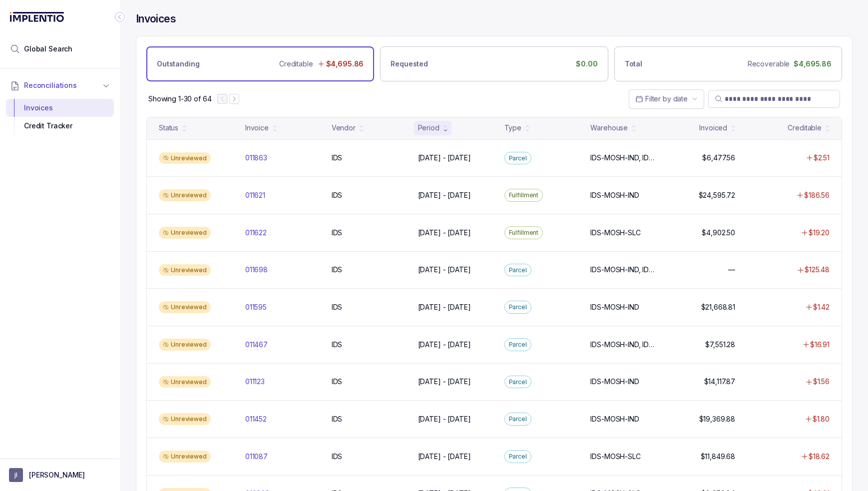  Describe the element at coordinates (718, 307) in the screenshot. I see `p: $21,668.81` at that location.